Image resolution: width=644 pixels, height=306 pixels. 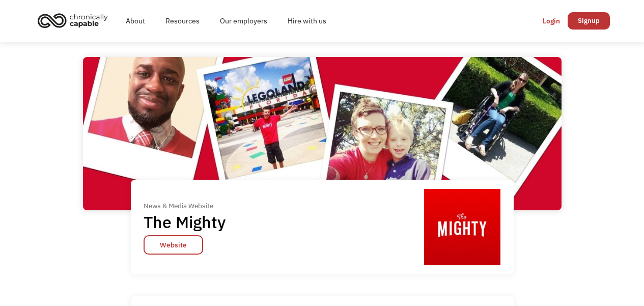 I want to click on div: Login, so click(x=552, y=21).